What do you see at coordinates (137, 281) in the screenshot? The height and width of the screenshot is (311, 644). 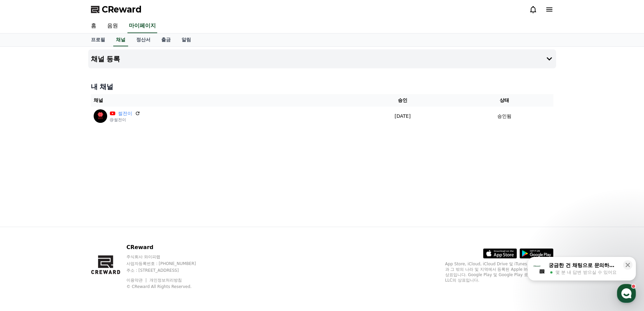 I see `a: 이용약관` at bounding box center [137, 281].